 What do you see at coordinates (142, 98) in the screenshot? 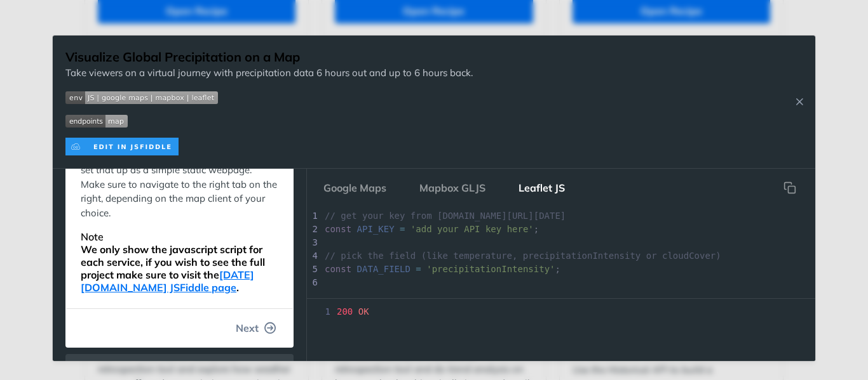
I see `img: env` at bounding box center [142, 98].